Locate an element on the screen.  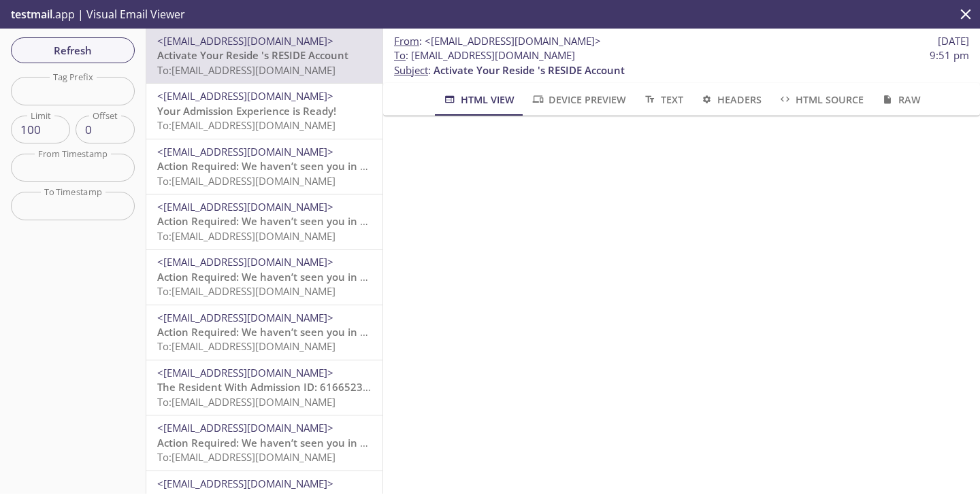
span: From is located at coordinates (406, 41).